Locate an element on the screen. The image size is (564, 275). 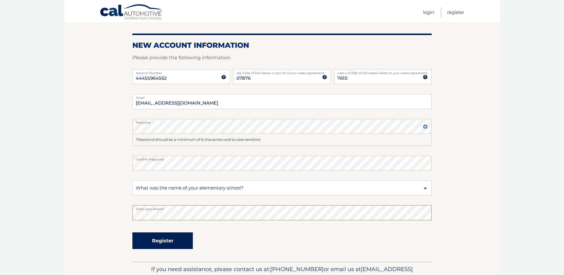
input: Zip Code is located at coordinates (282, 77).